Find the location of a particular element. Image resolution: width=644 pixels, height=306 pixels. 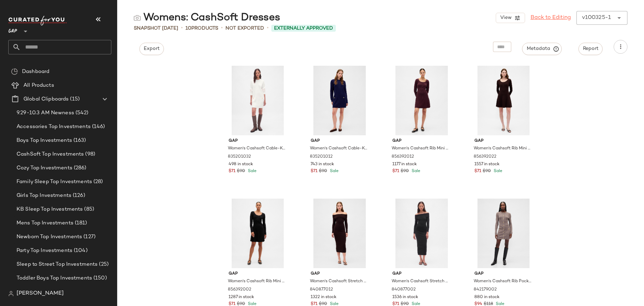

span: (15) is located at coordinates (74, 99).